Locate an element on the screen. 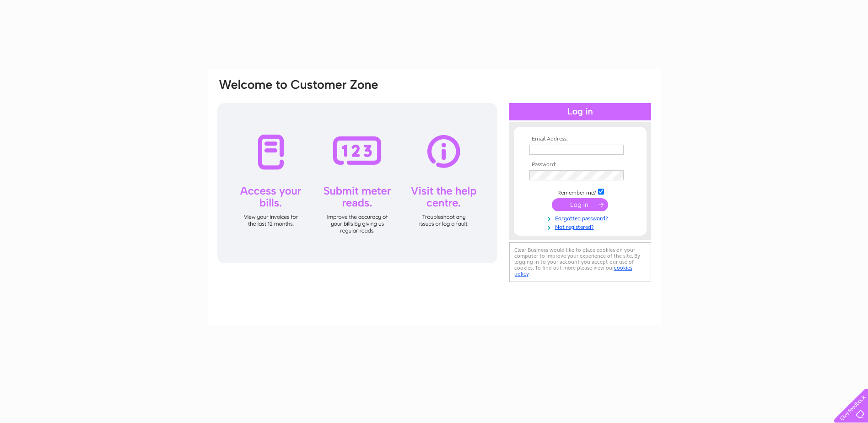  a: cookies policy is located at coordinates (573, 271).